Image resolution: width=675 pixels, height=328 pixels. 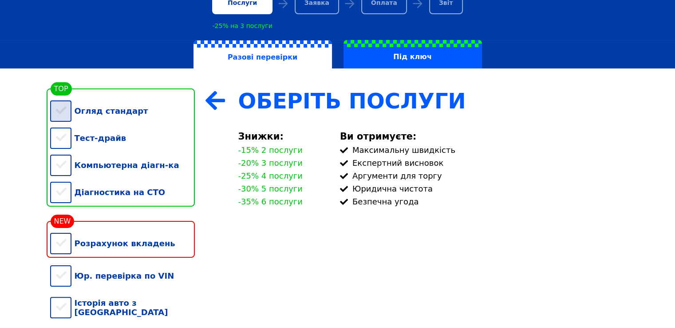 I want to click on div: Юр. перевірка по VIN, so click(x=123, y=275).